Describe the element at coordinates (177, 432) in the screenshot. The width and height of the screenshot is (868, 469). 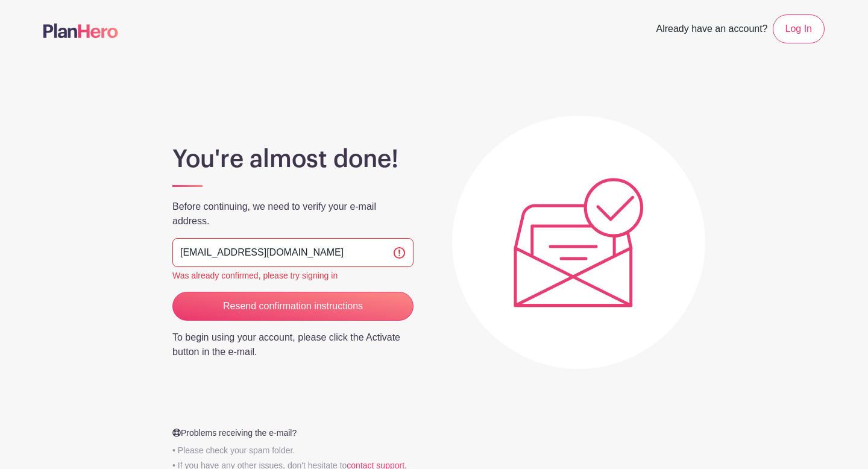
I see `img: Help` at that location.